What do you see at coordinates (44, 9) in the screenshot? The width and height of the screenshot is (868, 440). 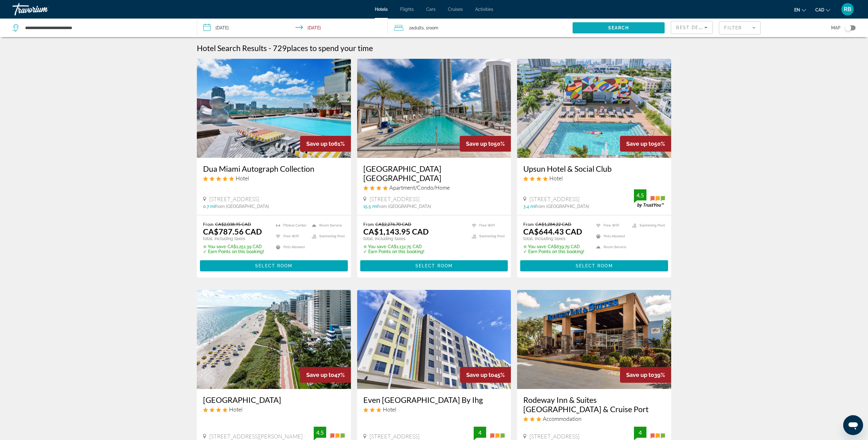 I see `a: Travorium` at bounding box center [44, 9].